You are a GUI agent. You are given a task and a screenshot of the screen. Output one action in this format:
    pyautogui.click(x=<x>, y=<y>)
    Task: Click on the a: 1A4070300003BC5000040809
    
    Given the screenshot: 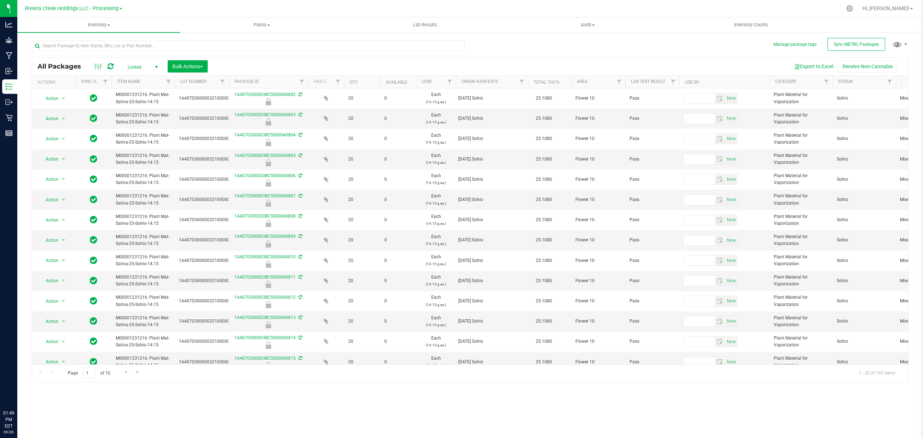 What is the action you would take?
    pyautogui.click(x=265, y=236)
    